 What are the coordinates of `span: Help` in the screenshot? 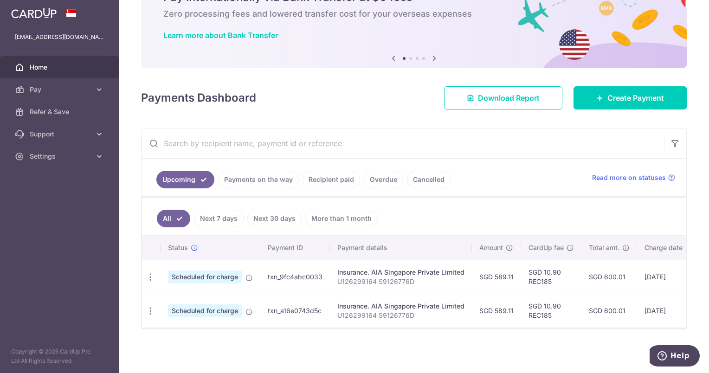 It's located at (30, 11).